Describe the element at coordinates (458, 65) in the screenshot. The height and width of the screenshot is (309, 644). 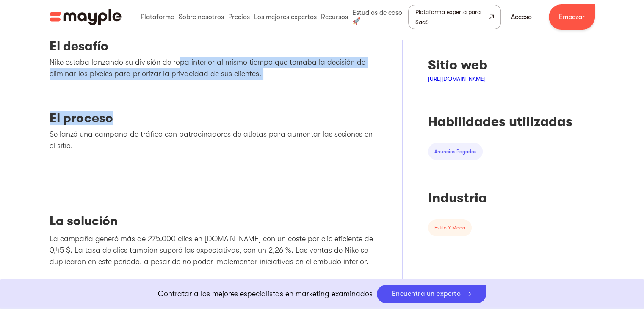
I see `font: Sitio web` at that location.